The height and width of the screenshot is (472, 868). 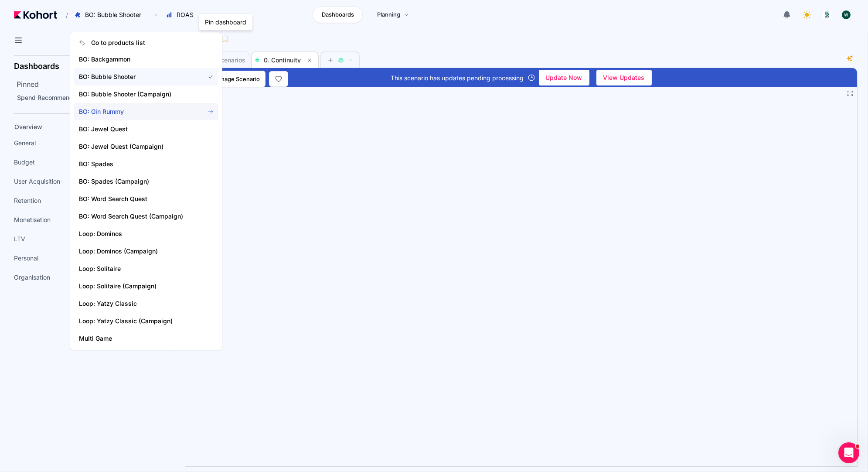 I want to click on span: Multi Game, so click(x=136, y=339).